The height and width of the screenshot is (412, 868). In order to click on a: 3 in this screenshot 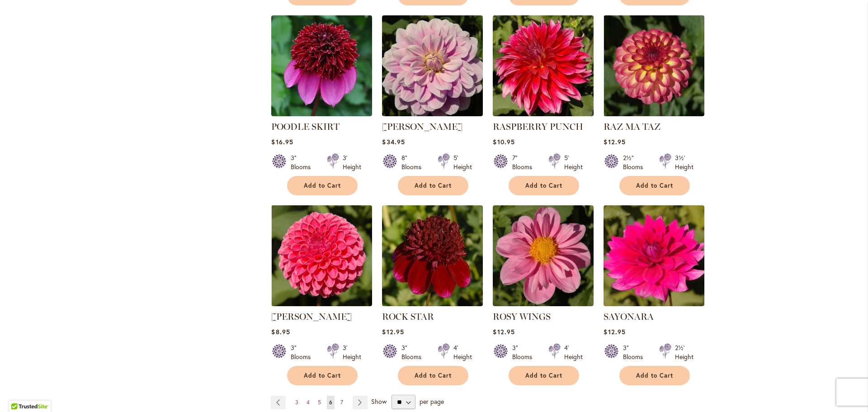, I will do `click(297, 402)`.